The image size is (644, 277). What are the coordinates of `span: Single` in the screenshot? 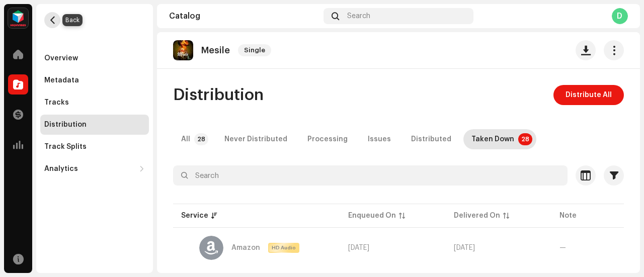 It's located at (255, 50).